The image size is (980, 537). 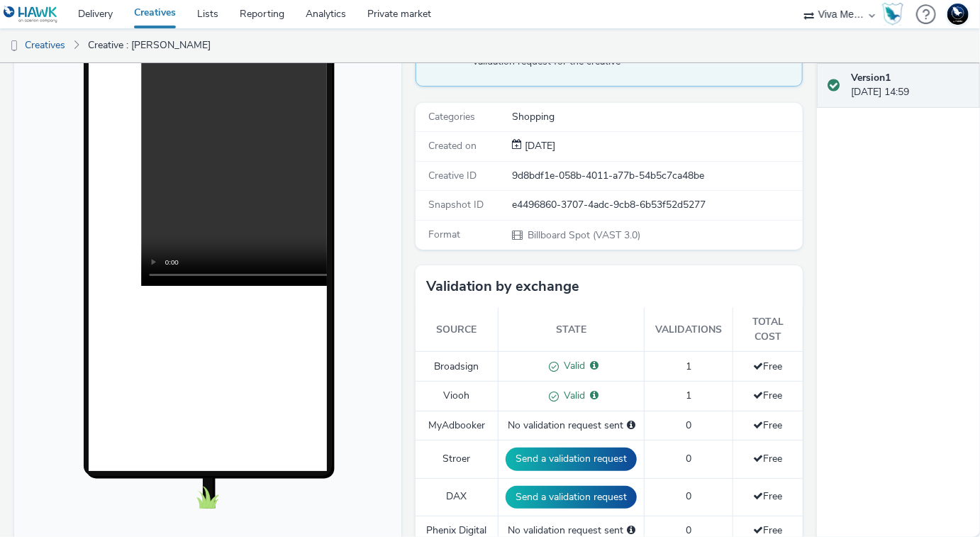 What do you see at coordinates (457, 459) in the screenshot?
I see `td: Stroer` at bounding box center [457, 459].